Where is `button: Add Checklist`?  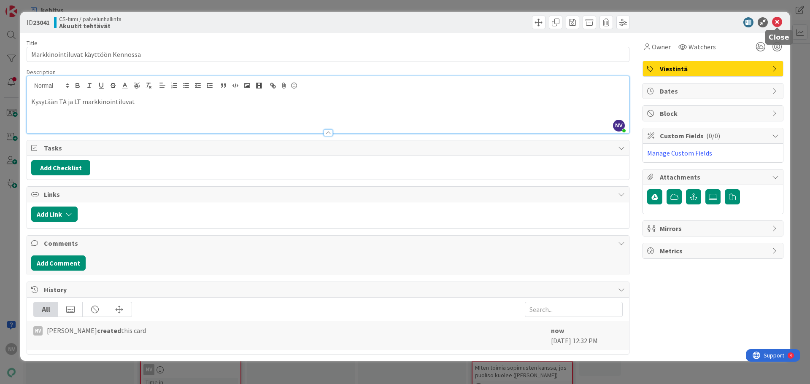
button: Add Checklist is located at coordinates (61, 168).